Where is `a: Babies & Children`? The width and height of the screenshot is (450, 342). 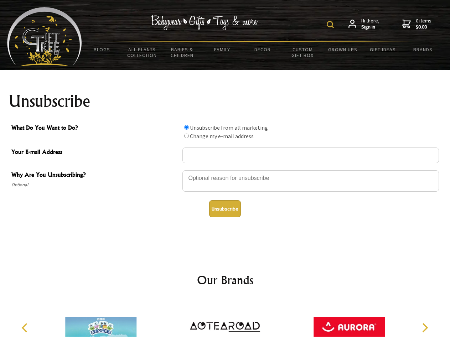 a: Babies & Children is located at coordinates (182, 52).